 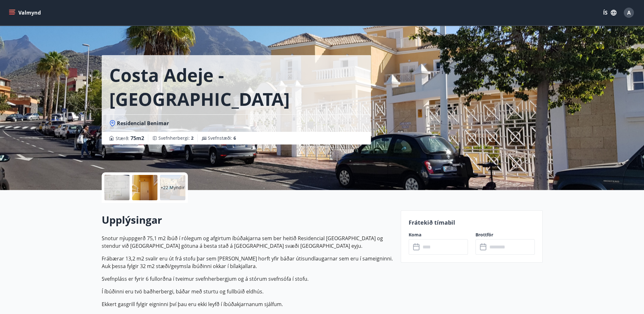 What do you see at coordinates (505, 235) in the screenshot?
I see `label: Brottför` at bounding box center [505, 235].